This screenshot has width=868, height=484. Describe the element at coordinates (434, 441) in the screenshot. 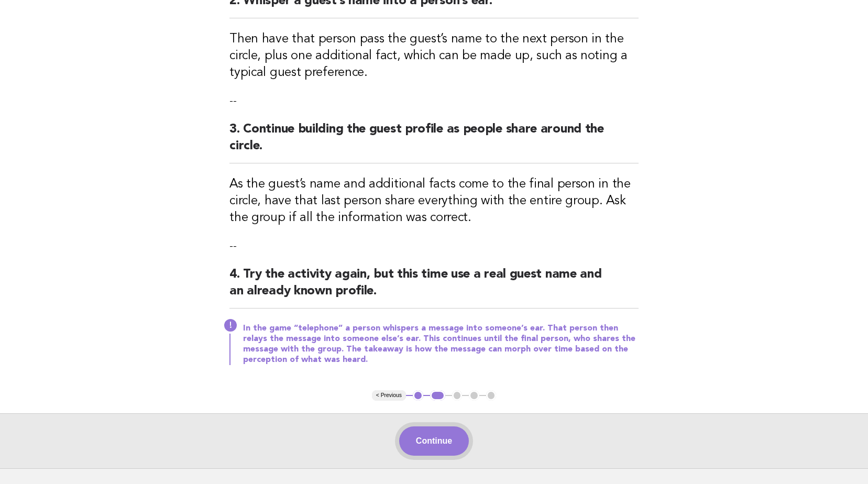

I see `button: Continue` at that location.